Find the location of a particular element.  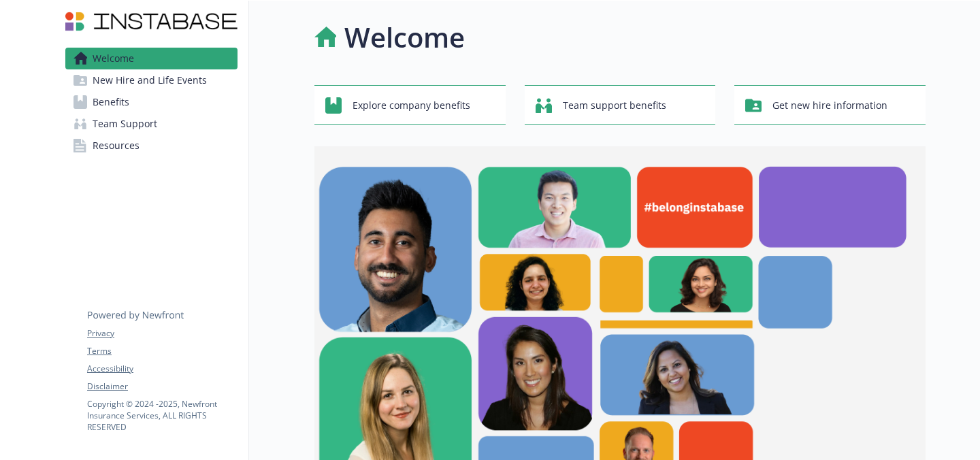

a: New Hire and Life Events is located at coordinates (151, 80).